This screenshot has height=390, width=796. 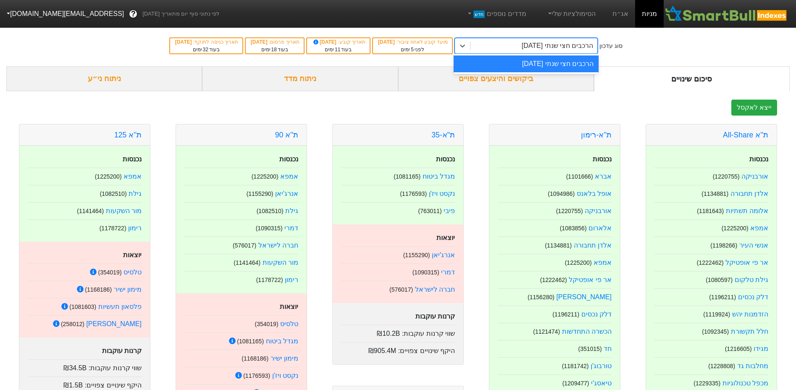 I want to click on a: אלארום, so click(x=600, y=228).